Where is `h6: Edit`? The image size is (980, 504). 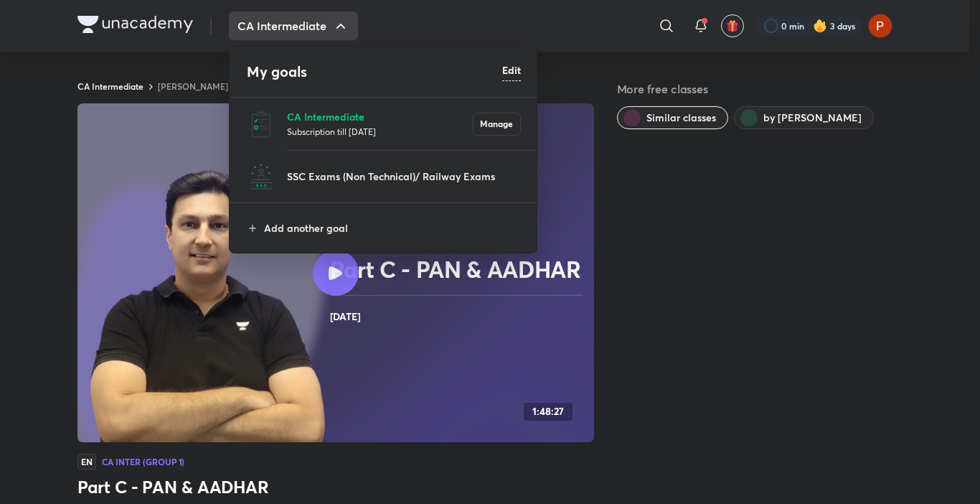 h6: Edit is located at coordinates (512, 69).